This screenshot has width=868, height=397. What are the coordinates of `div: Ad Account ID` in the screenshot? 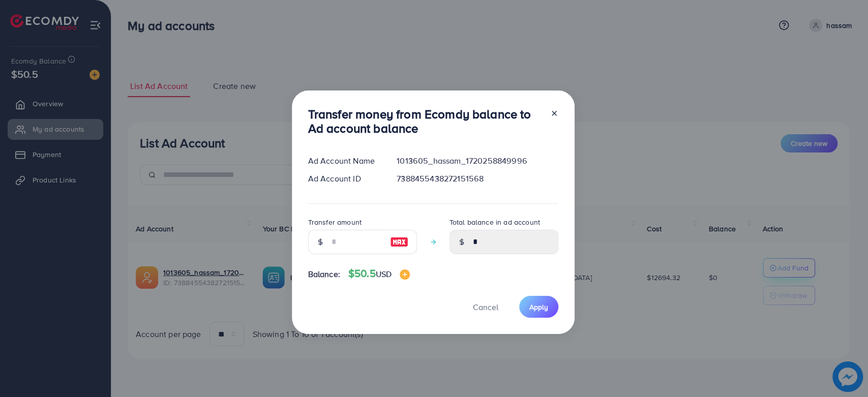 It's located at (344, 178).